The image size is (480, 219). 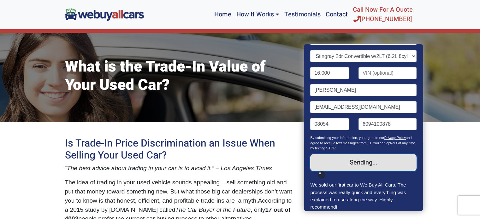 I want to click on a: How It Works, so click(x=257, y=15).